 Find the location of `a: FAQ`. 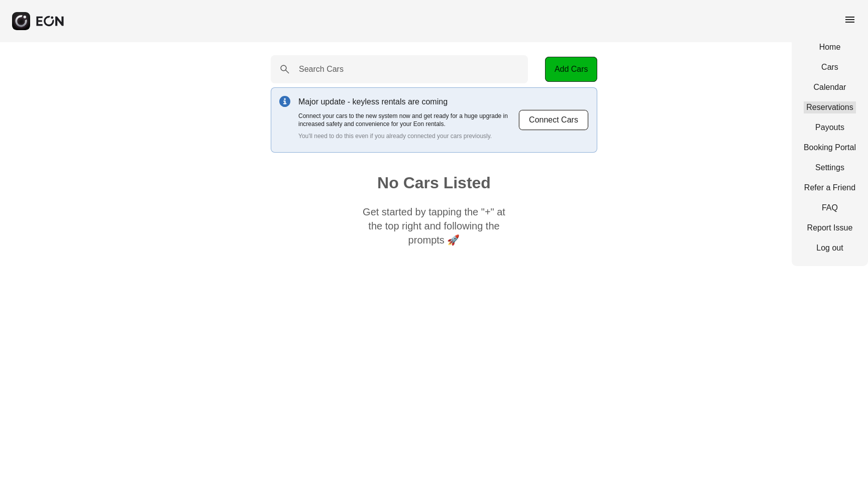

a: FAQ is located at coordinates (830, 208).